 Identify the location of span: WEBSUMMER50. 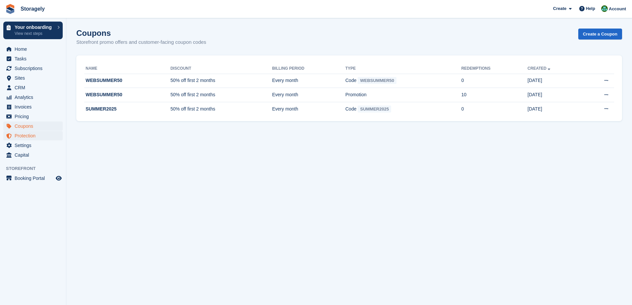
(377, 80).